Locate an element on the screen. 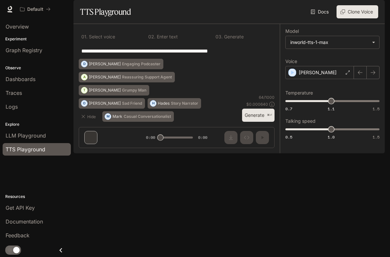  button: MMarkCasual Conversationalist is located at coordinates (138, 116).